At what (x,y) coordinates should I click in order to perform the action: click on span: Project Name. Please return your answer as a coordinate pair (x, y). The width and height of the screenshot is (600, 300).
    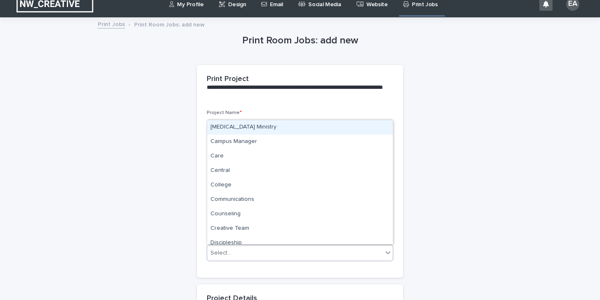
    Looking at the image, I should click on (224, 113).